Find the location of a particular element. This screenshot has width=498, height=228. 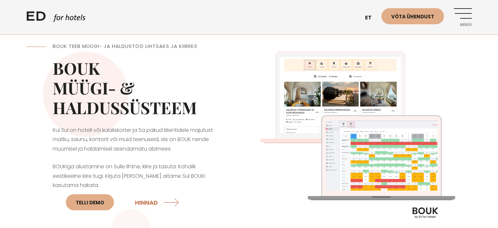

a: Menüü is located at coordinates (463, 17).